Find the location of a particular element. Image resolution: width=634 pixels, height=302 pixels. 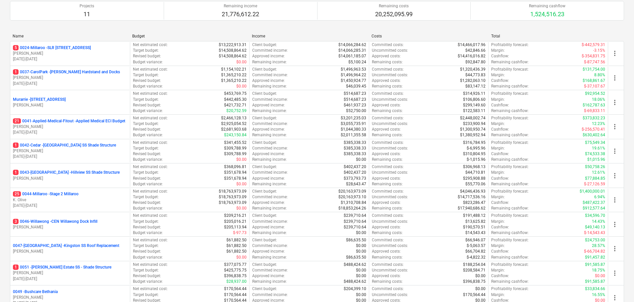

p: $421,732.71 is located at coordinates (235, 105).